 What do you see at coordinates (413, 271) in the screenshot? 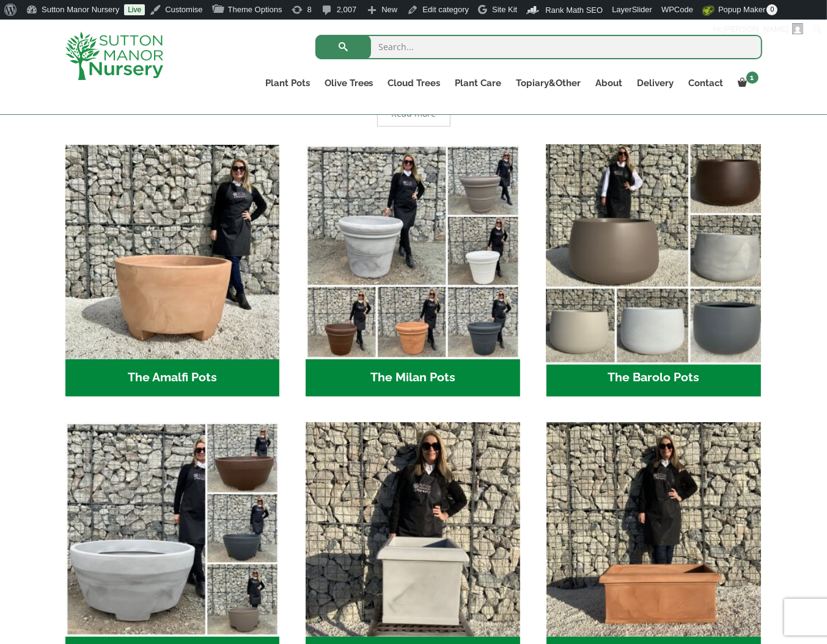
I see `a: Visit product category The Milan Pots` at bounding box center [413, 271].